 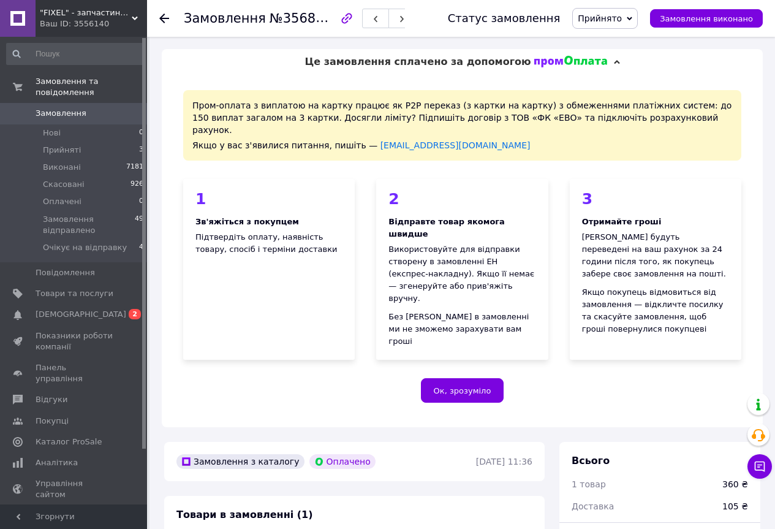 I want to click on span: Відгуки, so click(x=51, y=399).